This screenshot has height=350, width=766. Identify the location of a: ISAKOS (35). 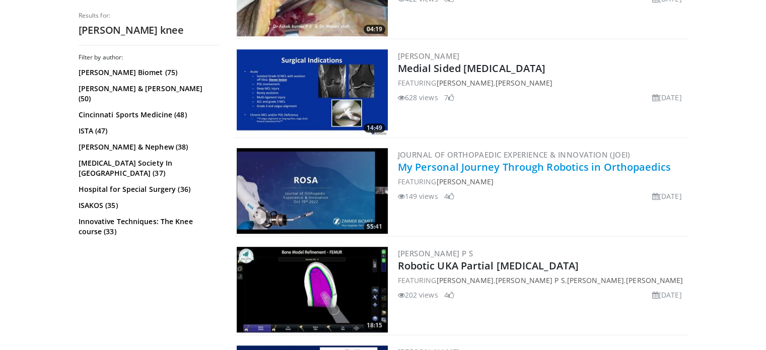
(148, 206).